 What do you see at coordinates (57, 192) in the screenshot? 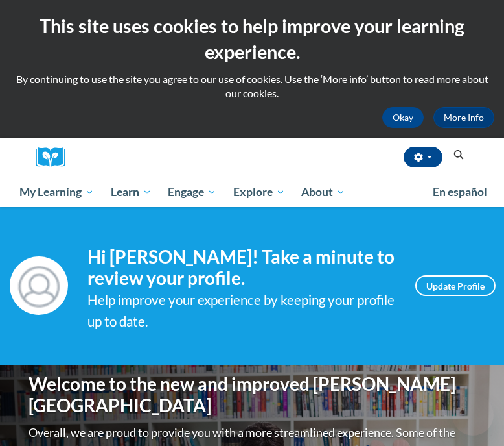
I see `span: My Learning` at bounding box center [57, 192].